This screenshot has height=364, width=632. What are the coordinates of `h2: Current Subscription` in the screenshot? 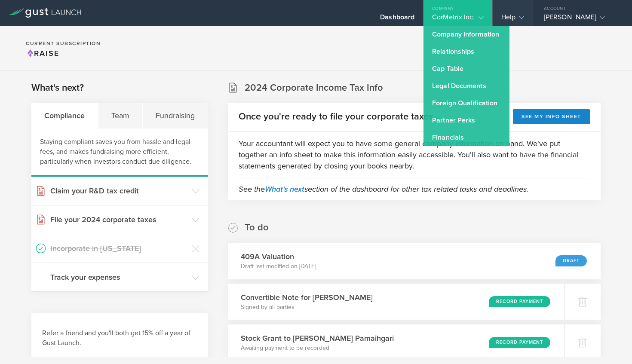 It's located at (63, 43).